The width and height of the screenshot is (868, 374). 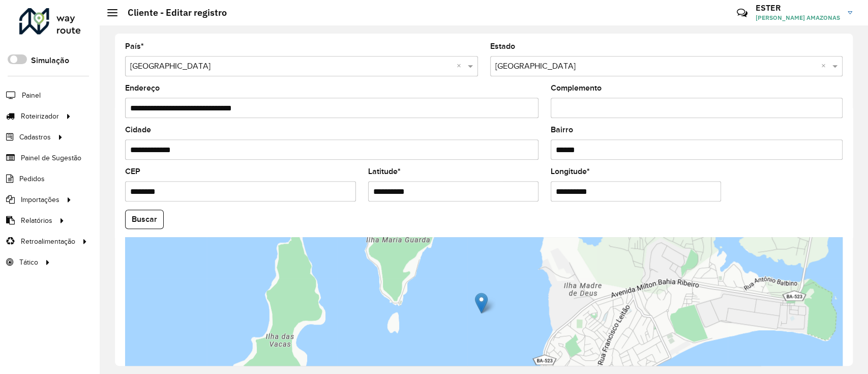 What do you see at coordinates (51, 158) in the screenshot?
I see `span: Painel de Sugestão` at bounding box center [51, 158].